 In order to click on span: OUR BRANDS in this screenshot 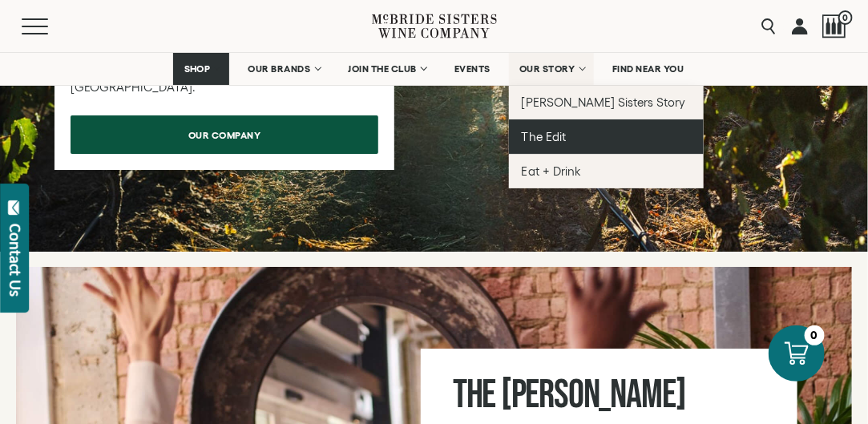, I will do `click(279, 69)`.